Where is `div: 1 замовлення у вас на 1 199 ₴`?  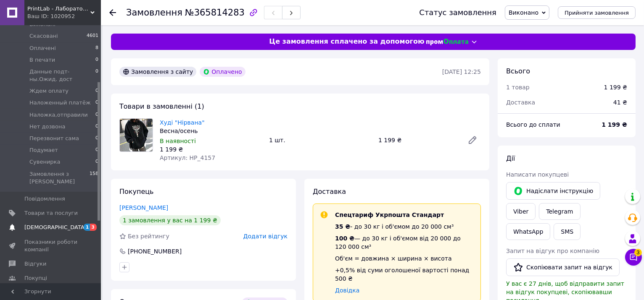 div: 1 замовлення у вас на 1 199 ₴ is located at coordinates (170, 220).